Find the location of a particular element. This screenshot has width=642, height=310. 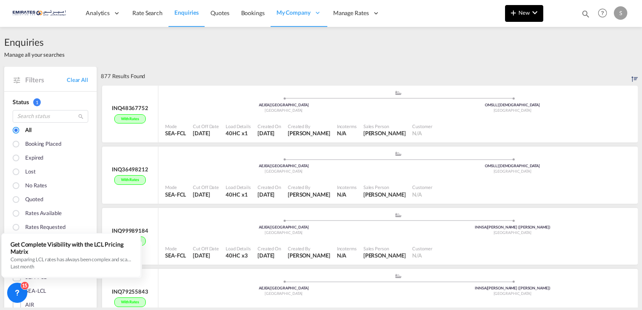

div: INQ99989184 is located at coordinates (130, 231).